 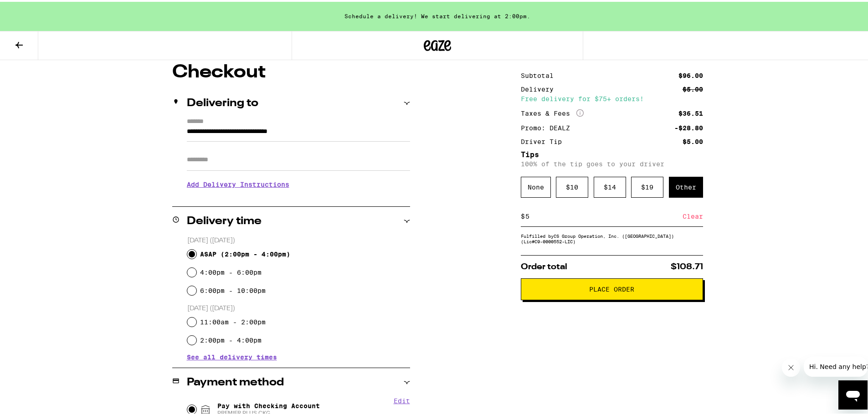 I want to click on div: Taxes & Fees, so click(x=552, y=112).